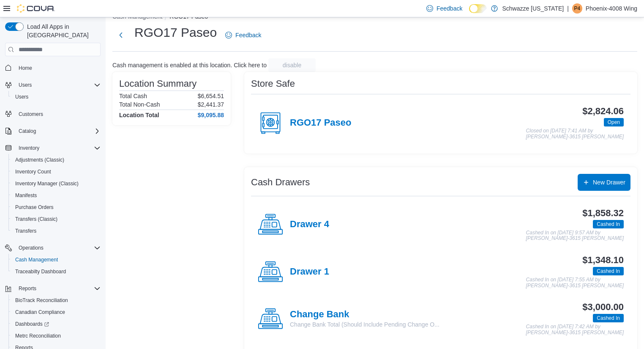 The height and width of the screenshot is (349, 644). Describe the element at coordinates (280, 182) in the screenshot. I see `h3: Cash Drawers` at that location.